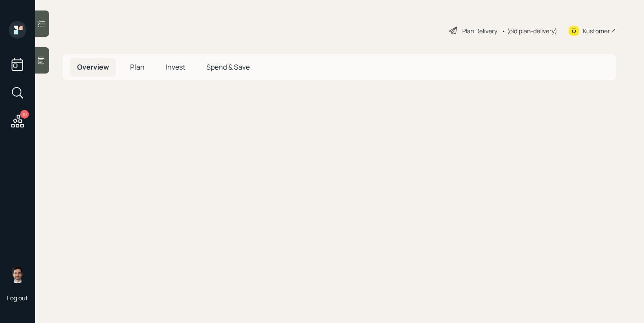 The image size is (644, 323). Describe the element at coordinates (25, 114) in the screenshot. I see `div: 10` at that location.